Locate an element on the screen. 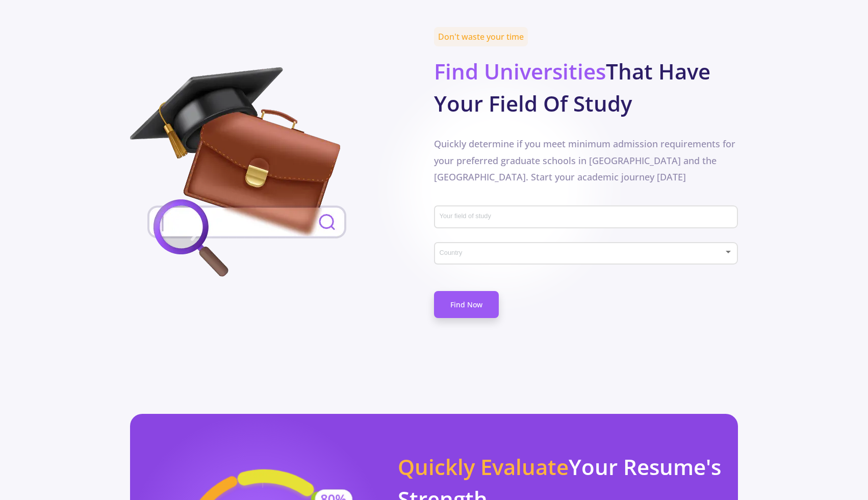  img: field is located at coordinates (247, 174).